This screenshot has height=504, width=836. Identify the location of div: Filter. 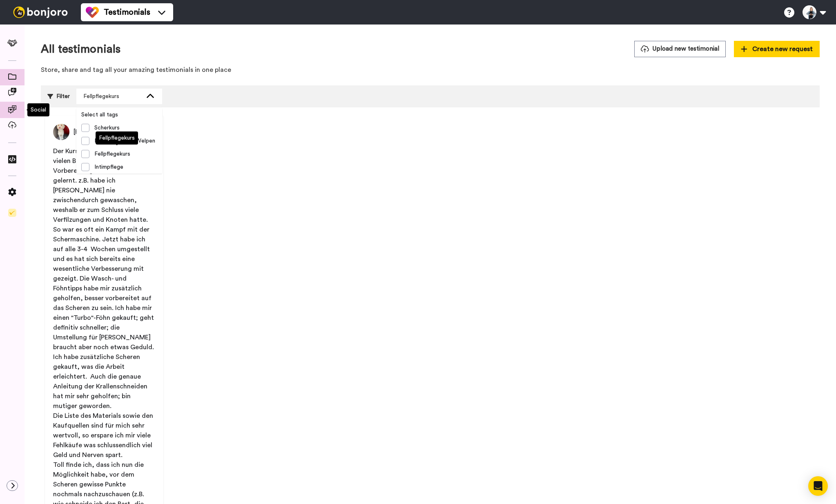
(58, 96).